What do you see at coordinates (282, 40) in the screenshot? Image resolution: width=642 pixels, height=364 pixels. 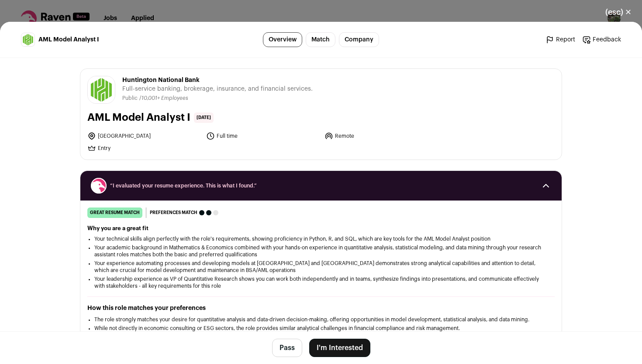 I see `a: Overview` at bounding box center [282, 40].